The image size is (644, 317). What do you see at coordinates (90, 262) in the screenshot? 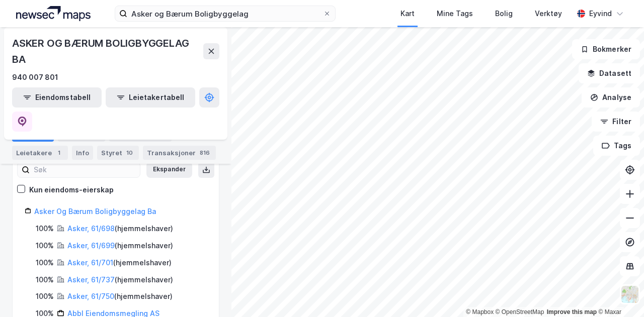
I see `a: Asker, 61/701` at bounding box center [90, 262].